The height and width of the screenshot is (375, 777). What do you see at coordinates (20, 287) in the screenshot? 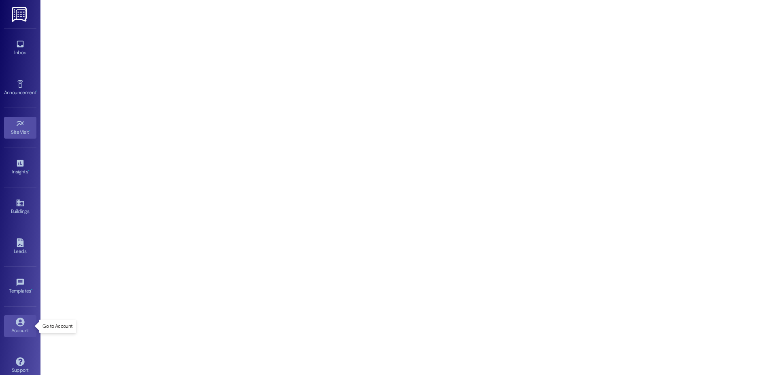
I see `a: Templates •` at bounding box center [20, 287].